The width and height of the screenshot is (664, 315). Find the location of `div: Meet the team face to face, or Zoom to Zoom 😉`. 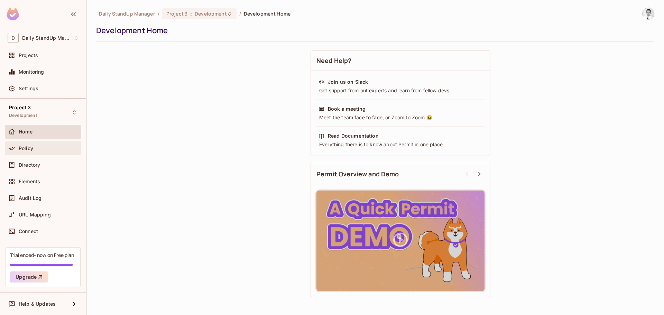

div: Meet the team face to face, or Zoom to Zoom 😉 is located at coordinates (400, 117).